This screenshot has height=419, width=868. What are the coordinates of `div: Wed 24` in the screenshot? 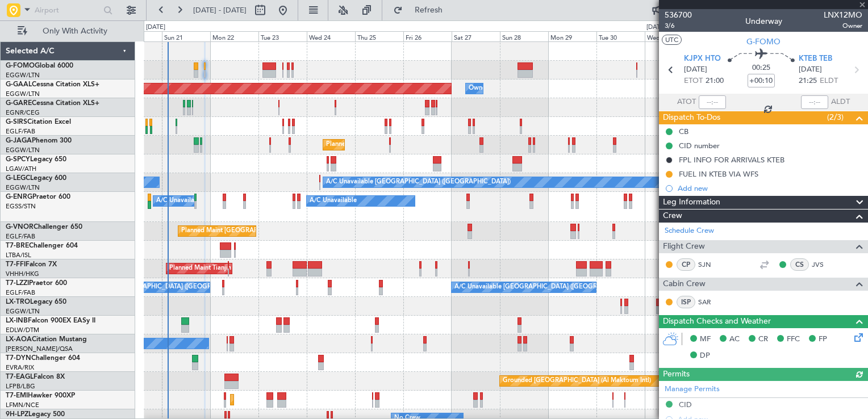 It's located at (331, 36).